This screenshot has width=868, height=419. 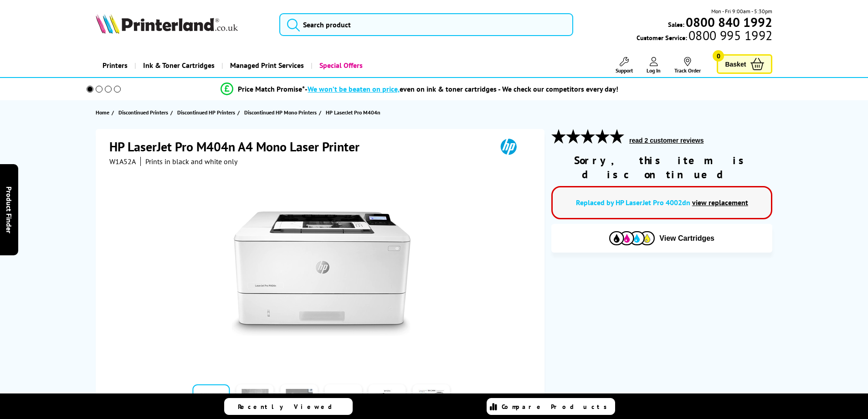 I want to click on a: Replaced by HP LaserJet Pro 4002dn, so click(x=633, y=203).